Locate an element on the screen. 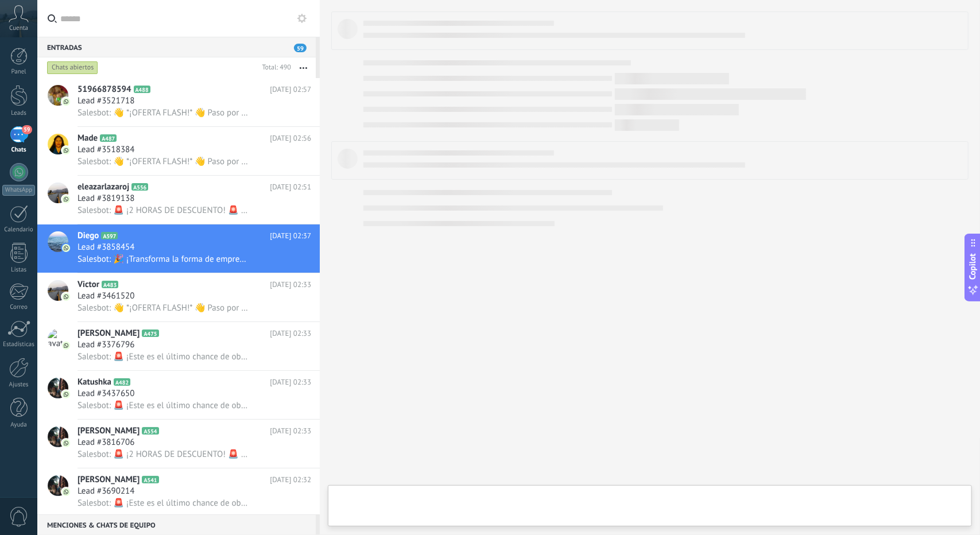 This screenshot has height=535, width=980. div: Correo is located at coordinates (19, 307).